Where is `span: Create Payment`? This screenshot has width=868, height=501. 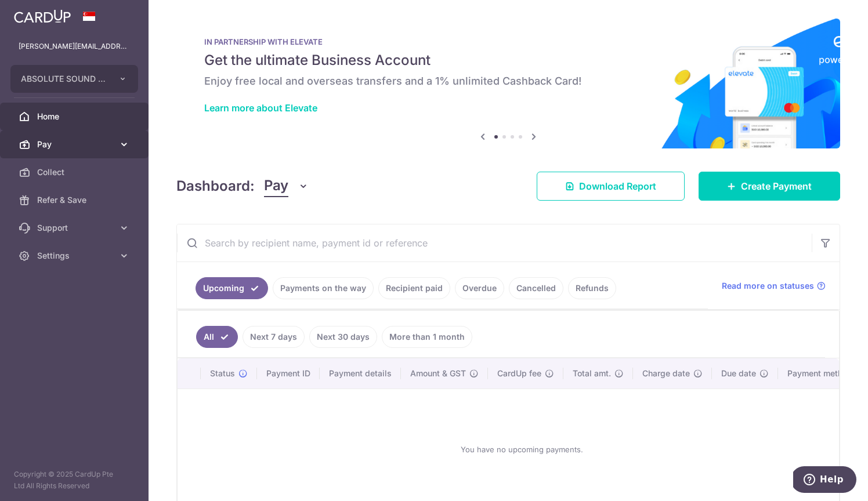 span: Create Payment is located at coordinates (776, 186).